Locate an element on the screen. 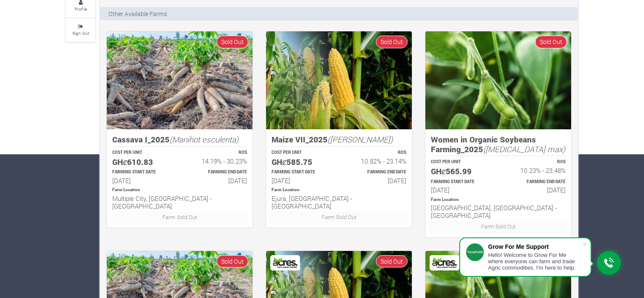 Image resolution: width=644 pixels, height=298 pixels. h5: GHȼ565.99 is located at coordinates (461, 171).